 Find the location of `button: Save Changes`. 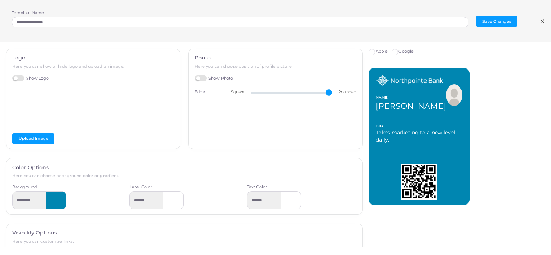

button: Save Changes is located at coordinates (496, 21).